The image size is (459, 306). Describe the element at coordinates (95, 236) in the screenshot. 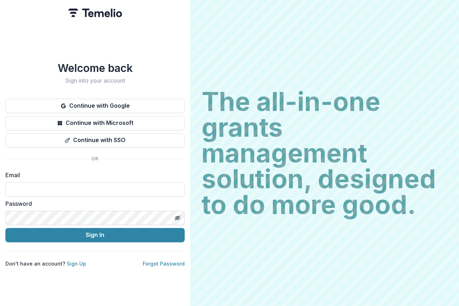

I see `button: Sign In` at that location.